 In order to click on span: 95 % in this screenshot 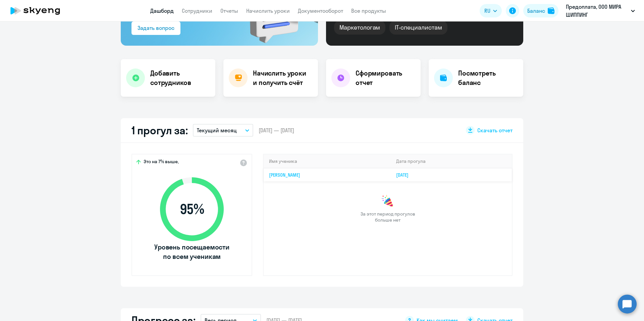, I will do `click(192, 209)`.